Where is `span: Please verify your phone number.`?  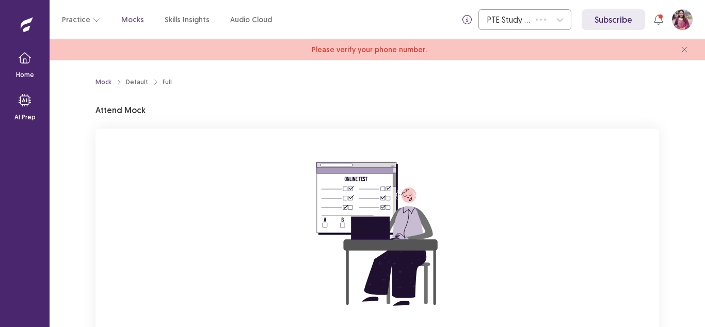
span: Please verify your phone number. is located at coordinates (369, 50).